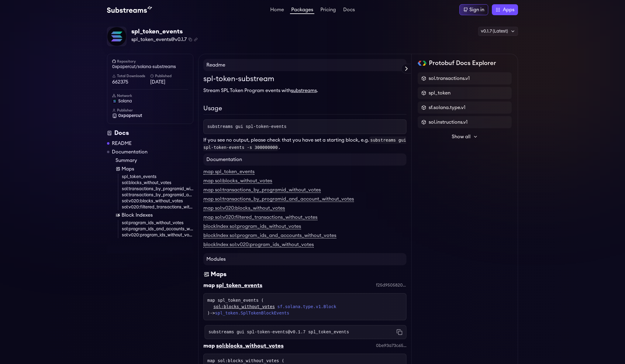 The width and height of the screenshot is (625, 364). I want to click on div: Maps, so click(218, 274).